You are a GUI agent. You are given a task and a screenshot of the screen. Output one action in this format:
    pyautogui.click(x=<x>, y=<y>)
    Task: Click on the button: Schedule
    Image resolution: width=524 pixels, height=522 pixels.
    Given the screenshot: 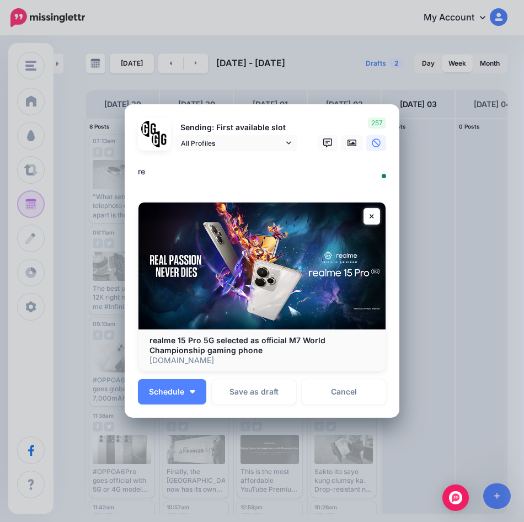 What is the action you would take?
    pyautogui.click(x=172, y=392)
    